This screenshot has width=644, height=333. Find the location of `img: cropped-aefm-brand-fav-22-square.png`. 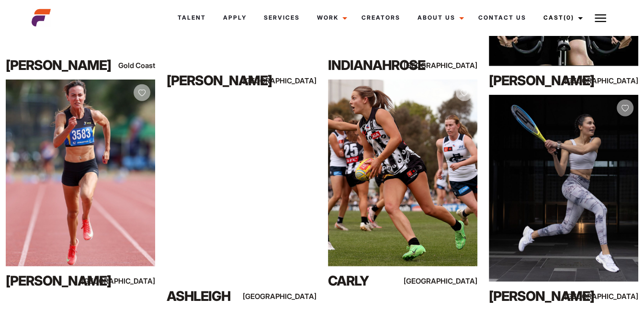

img: cropped-aefm-brand-fav-22-square.png is located at coordinates (41, 18).